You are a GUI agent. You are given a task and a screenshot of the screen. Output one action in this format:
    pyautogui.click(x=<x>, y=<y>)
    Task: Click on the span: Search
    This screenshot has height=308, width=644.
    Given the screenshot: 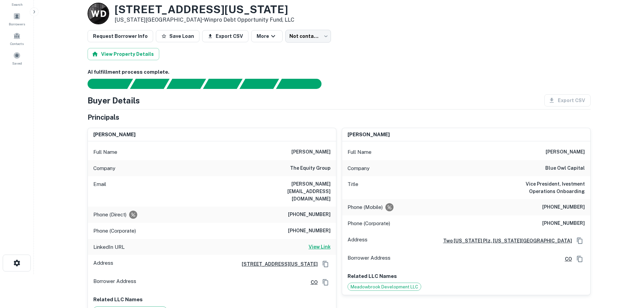 What is the action you would take?
    pyautogui.click(x=17, y=4)
    